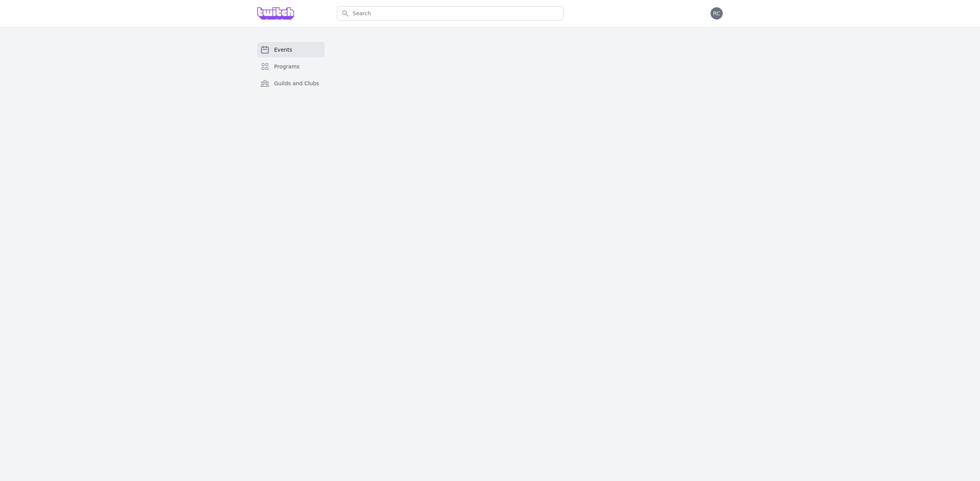  Describe the element at coordinates (291, 67) in the screenshot. I see `a: Programs` at that location.